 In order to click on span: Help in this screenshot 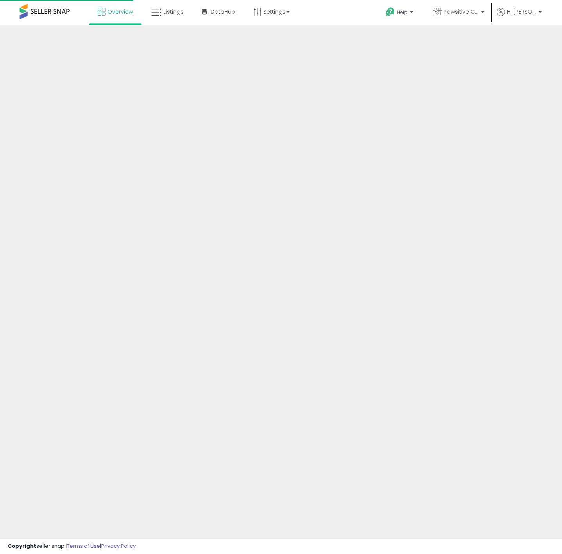, I will do `click(402, 12)`.